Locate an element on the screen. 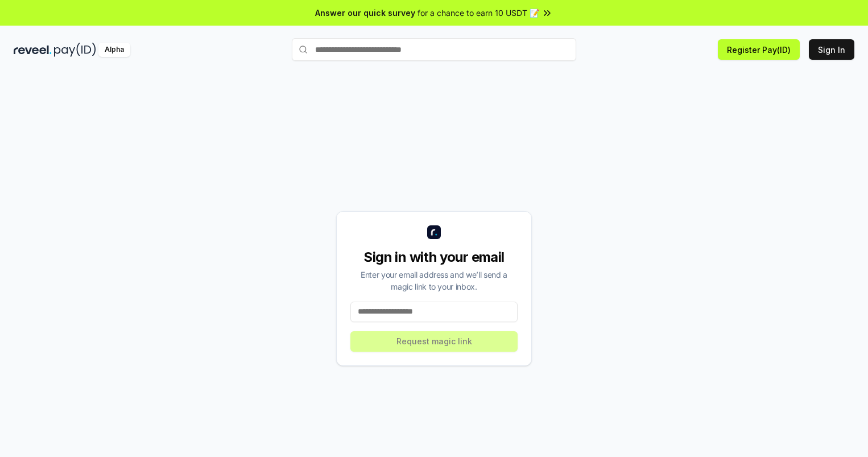 The image size is (868, 457). img: reveel_dark is located at coordinates (32, 50).